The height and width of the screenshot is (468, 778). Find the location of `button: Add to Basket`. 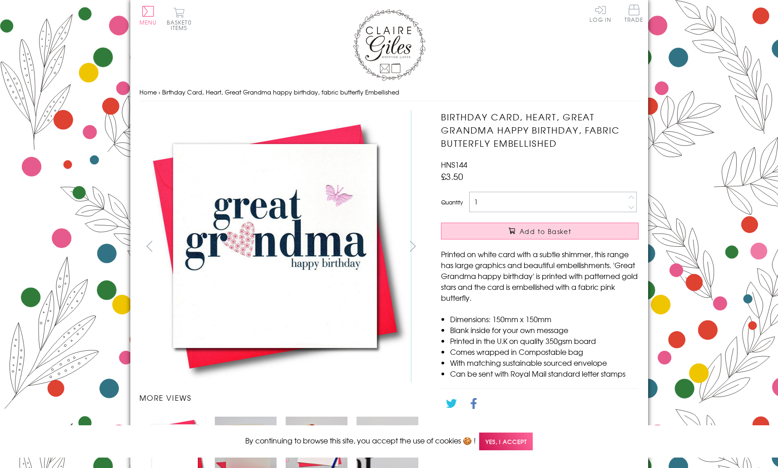

button: Add to Basket is located at coordinates (539, 231).